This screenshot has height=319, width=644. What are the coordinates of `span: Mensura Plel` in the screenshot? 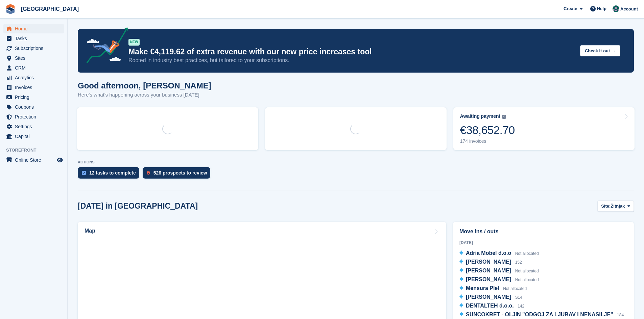 It's located at (483, 288).